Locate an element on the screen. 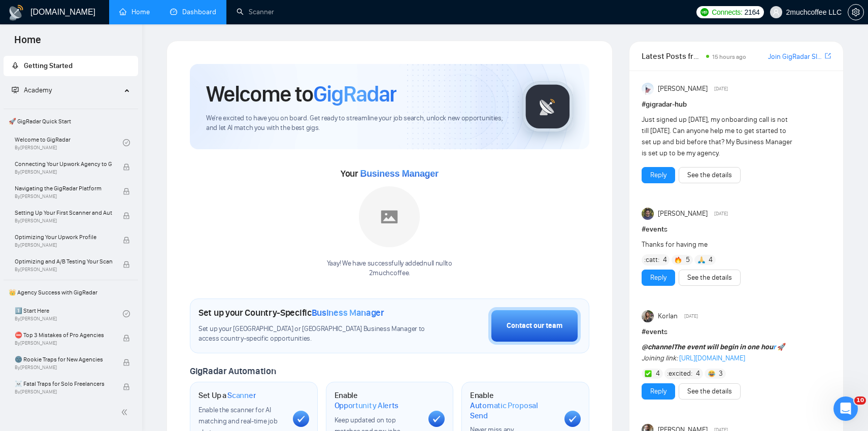 The image size is (868, 431). li: Getting Started is located at coordinates (70, 66).